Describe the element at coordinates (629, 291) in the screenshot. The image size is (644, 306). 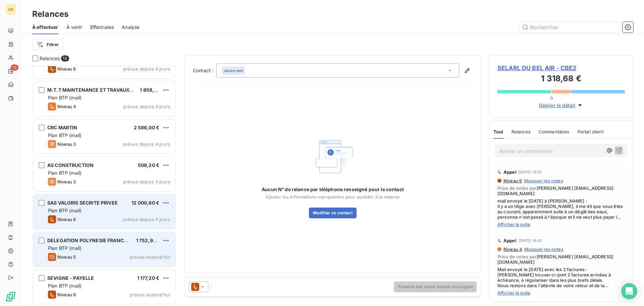
I see `div: Open Intercom Messenger` at that location.